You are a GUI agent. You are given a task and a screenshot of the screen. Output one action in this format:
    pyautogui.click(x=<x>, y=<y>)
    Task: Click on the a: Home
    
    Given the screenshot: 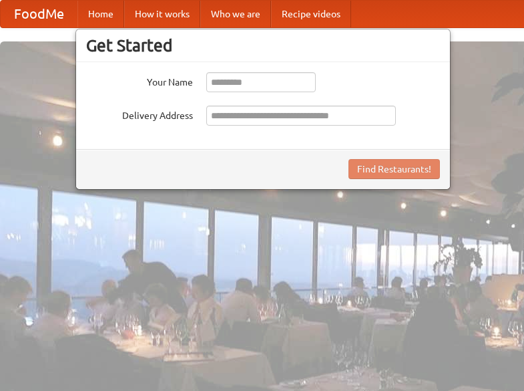 What is the action you would take?
    pyautogui.click(x=101, y=14)
    